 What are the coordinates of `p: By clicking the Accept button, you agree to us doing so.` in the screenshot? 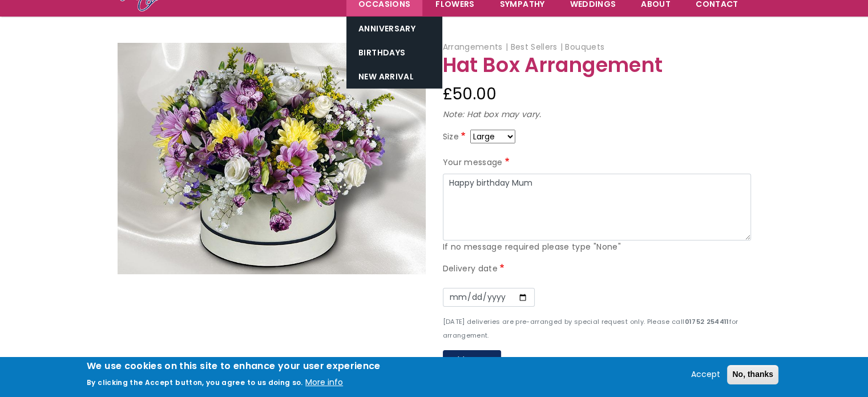 It's located at (195, 381).